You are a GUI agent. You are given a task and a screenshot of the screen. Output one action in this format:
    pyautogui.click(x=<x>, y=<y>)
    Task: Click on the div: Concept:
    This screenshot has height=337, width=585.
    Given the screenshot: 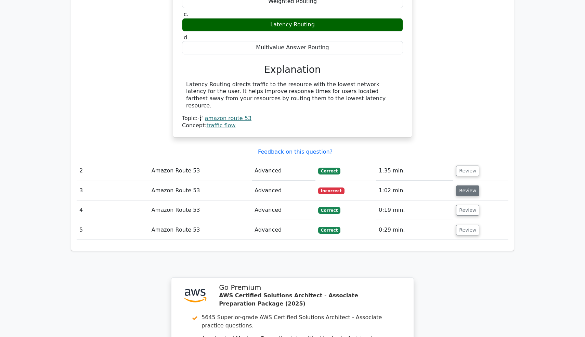 What is the action you would take?
    pyautogui.click(x=293, y=126)
    